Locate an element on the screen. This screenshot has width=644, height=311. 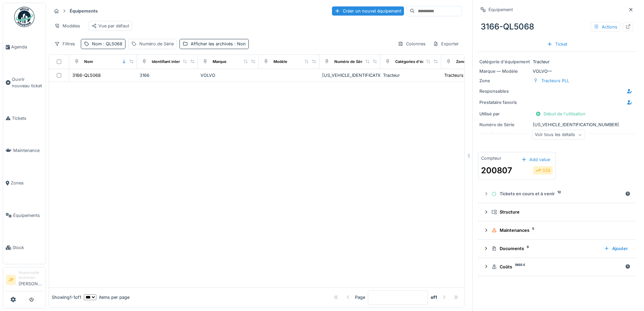
div: 326 is located at coordinates (543, 170).